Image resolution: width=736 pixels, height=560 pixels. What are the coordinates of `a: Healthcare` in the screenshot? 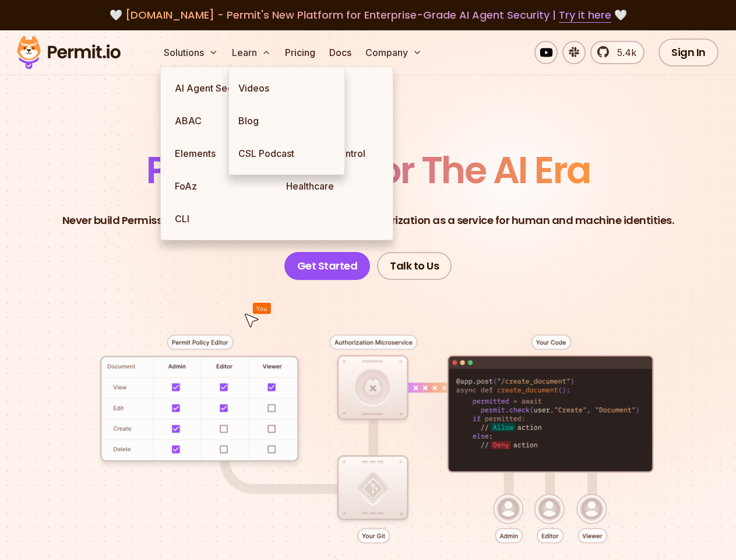 It's located at (333, 186).